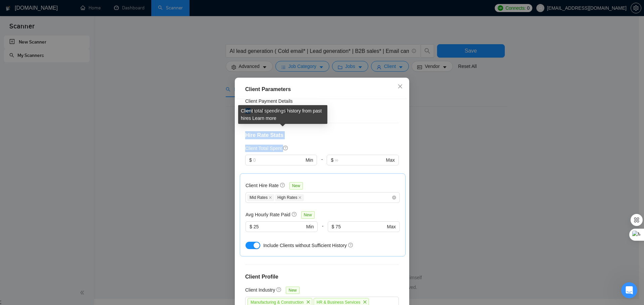 This screenshot has width=644, height=305. I want to click on span: Mid Rates, so click(261, 197).